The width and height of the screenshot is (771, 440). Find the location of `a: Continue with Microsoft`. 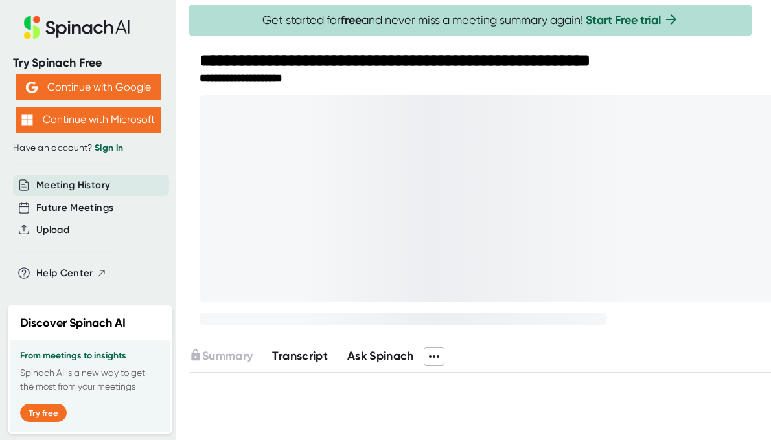

a: Continue with Microsoft is located at coordinates (88, 120).